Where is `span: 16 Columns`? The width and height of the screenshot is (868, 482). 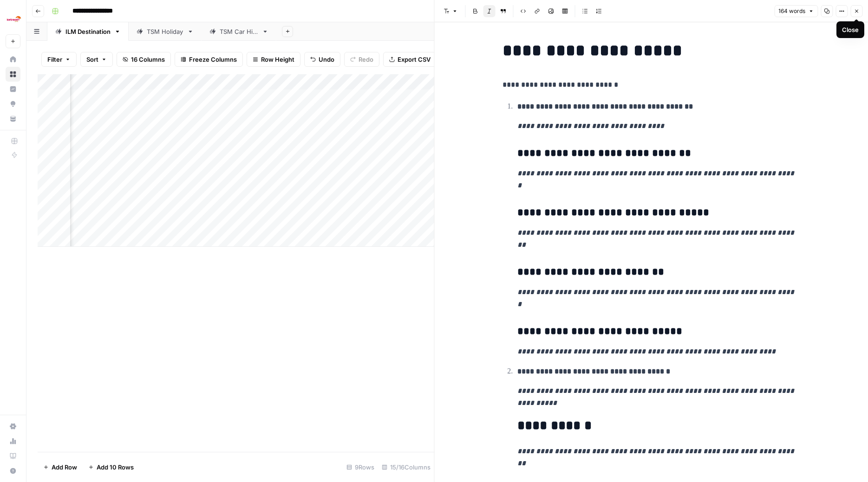 span: 16 Columns is located at coordinates (148, 60).